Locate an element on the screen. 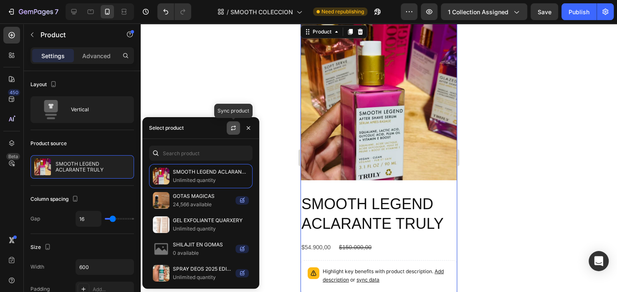 The height and width of the screenshot is (292, 617). p: GEL EXFOLIANTE QUARXERY is located at coordinates (211, 220).